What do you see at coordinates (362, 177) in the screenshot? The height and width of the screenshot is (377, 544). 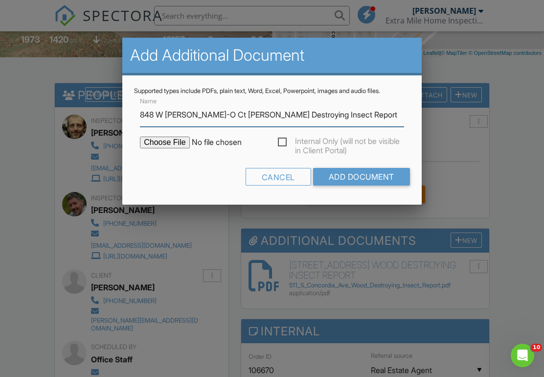 I see `input: Add Document` at bounding box center [362, 177].